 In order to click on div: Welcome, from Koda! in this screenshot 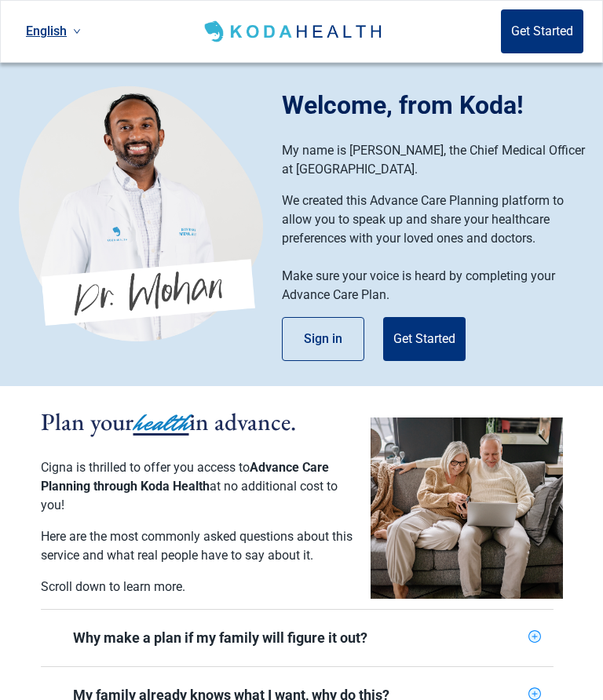, I will do `click(441, 105)`.